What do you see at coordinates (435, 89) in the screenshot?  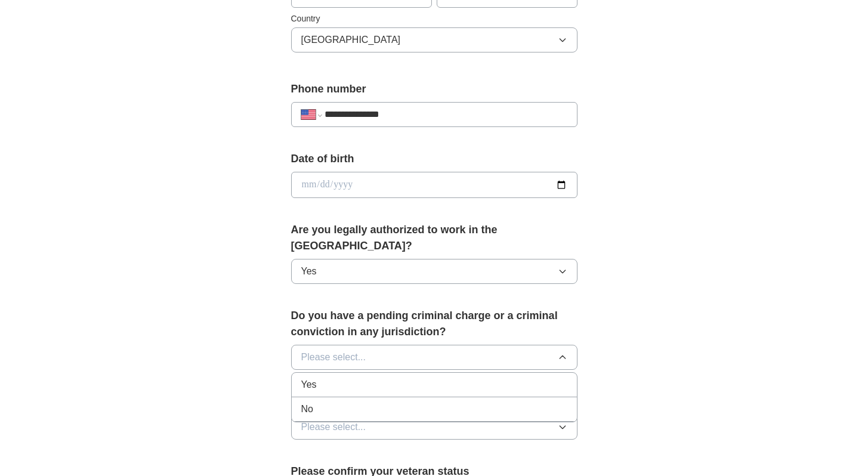 I see `label: Phone number` at bounding box center [435, 89].